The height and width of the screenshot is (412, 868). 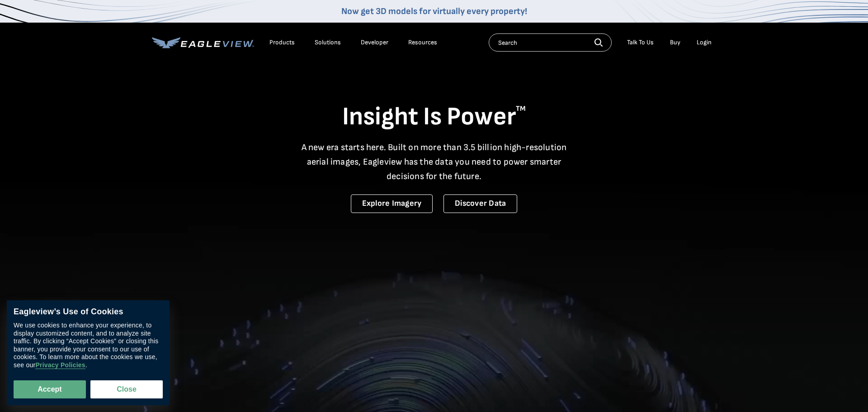 I want to click on div: Login, so click(x=704, y=43).